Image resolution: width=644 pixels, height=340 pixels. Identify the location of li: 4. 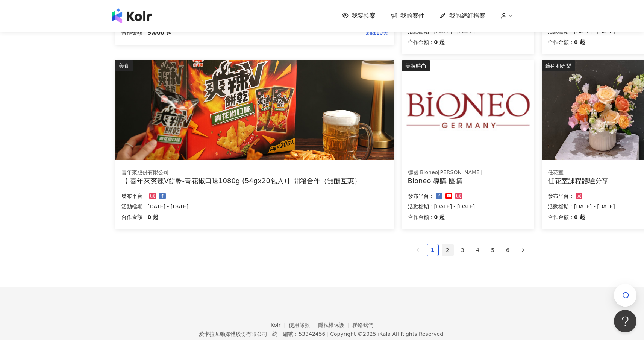
(478, 250).